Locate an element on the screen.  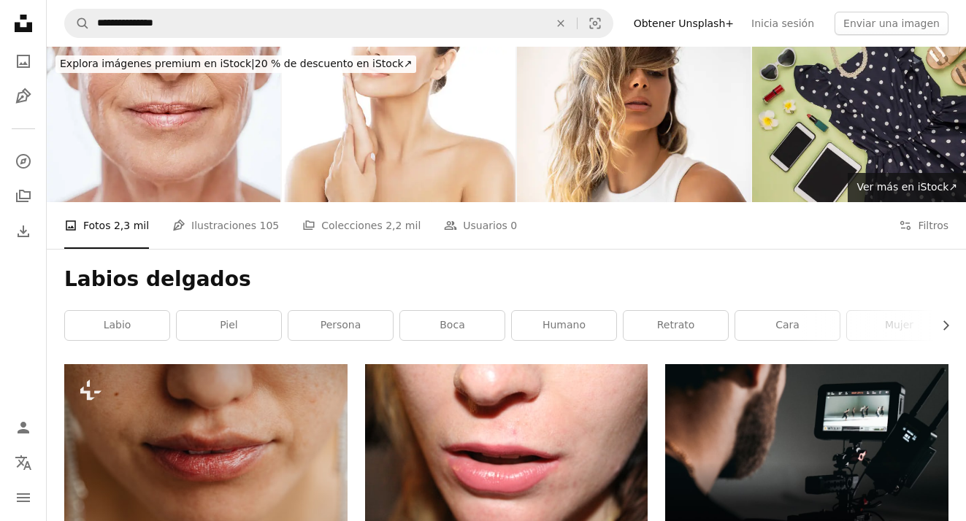
a: Obtener Unsplash+ is located at coordinates (683, 23).